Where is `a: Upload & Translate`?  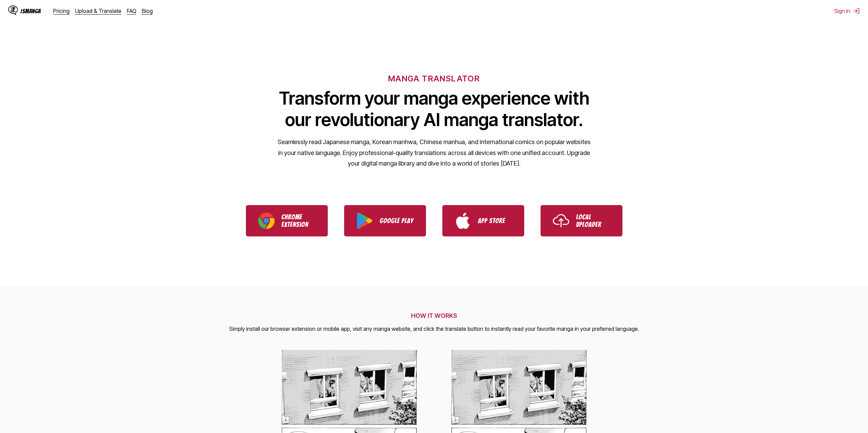
a: Upload & Translate is located at coordinates (99, 11).